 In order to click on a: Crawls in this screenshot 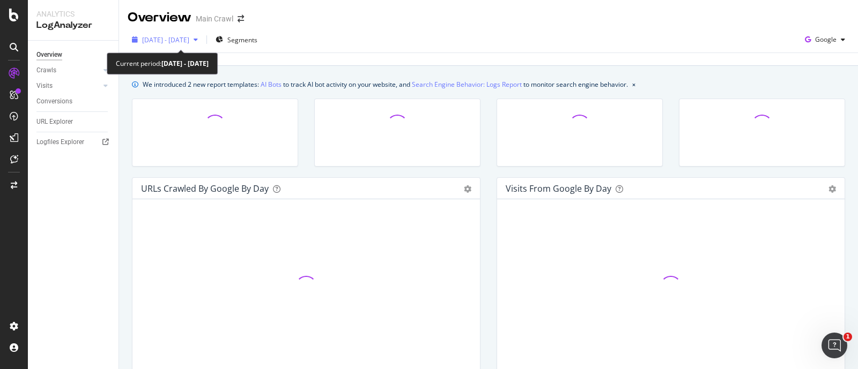, I will do `click(68, 70)`.